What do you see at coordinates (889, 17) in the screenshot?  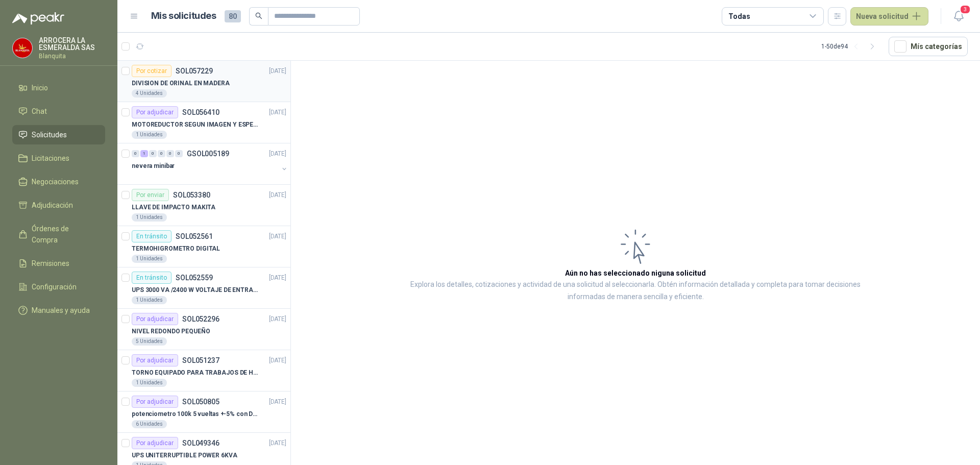 I see `button: Nueva solicitud` at bounding box center [889, 17].